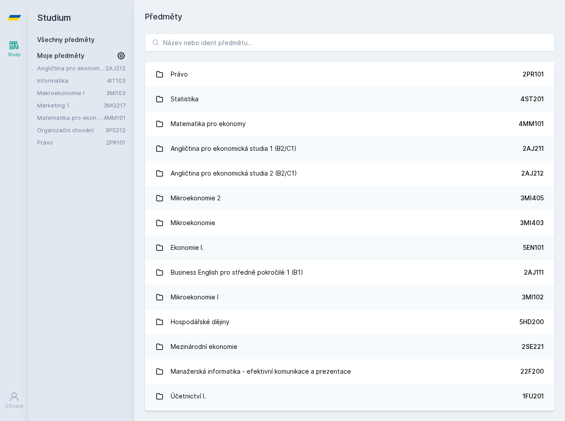  What do you see at coordinates (533, 347) in the screenshot?
I see `div: 2SE221` at bounding box center [533, 347].